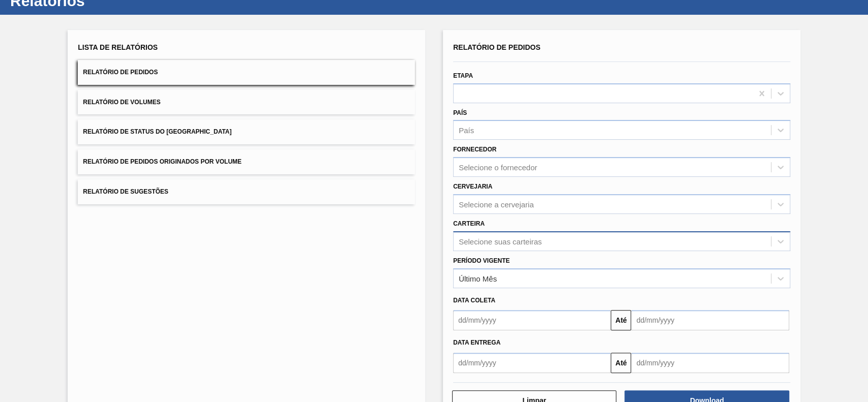 This screenshot has height=402, width=868. I want to click on button: Relatório de Pedidos, so click(246, 73).